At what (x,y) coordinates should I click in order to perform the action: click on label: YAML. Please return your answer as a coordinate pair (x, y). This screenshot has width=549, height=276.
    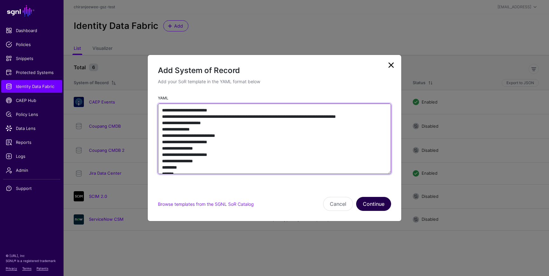
    Looking at the image, I should click on (163, 98).